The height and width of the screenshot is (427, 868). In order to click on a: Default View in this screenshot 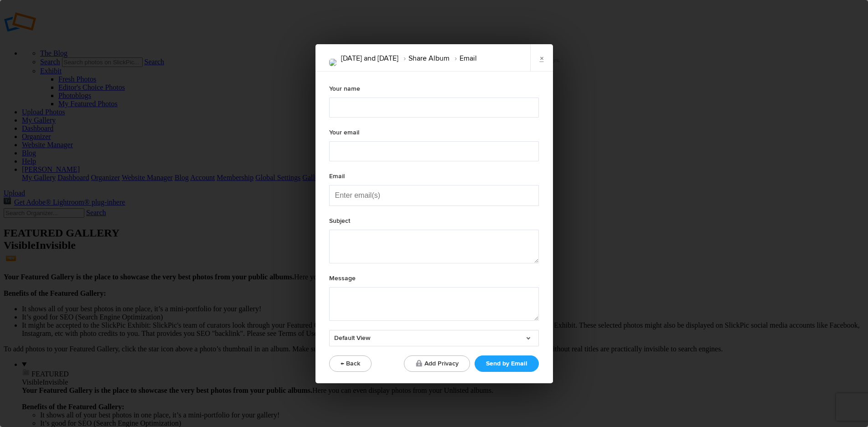, I will do `click(434, 338)`.